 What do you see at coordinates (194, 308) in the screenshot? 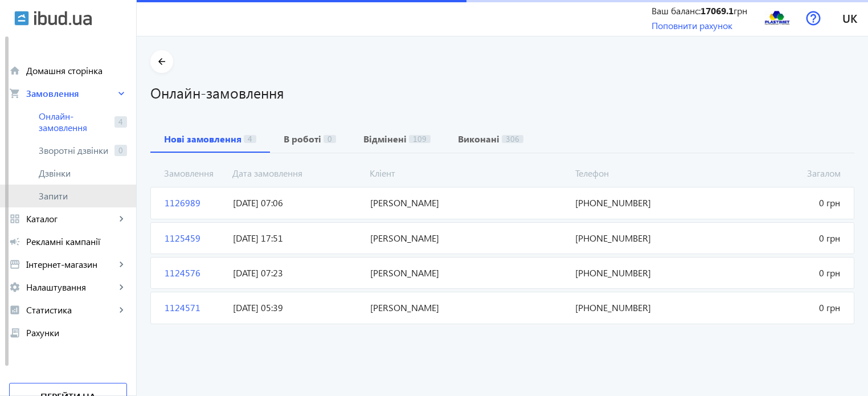
I see `span: 1124571` at bounding box center [194, 308].